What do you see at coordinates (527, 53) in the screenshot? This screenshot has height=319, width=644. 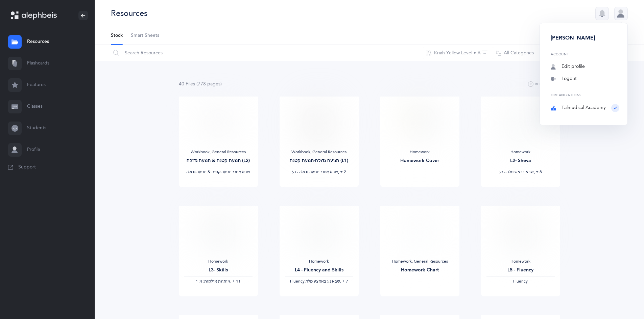 I see `button: All Categories` at bounding box center [527, 53].